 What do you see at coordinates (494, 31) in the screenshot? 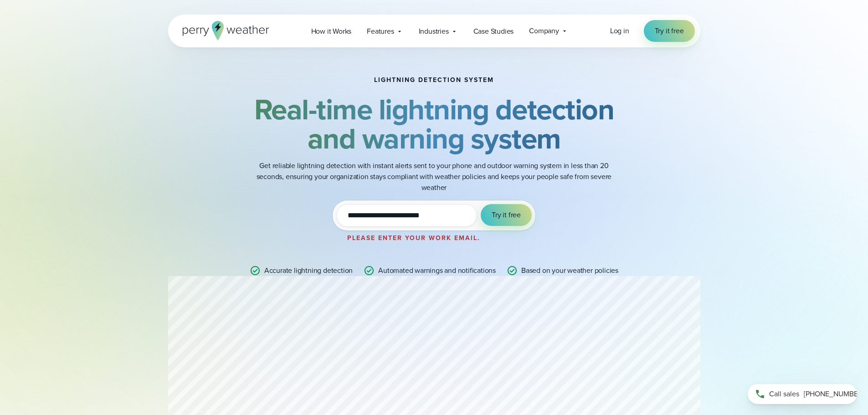
I see `a: Case Studies` at bounding box center [494, 31].